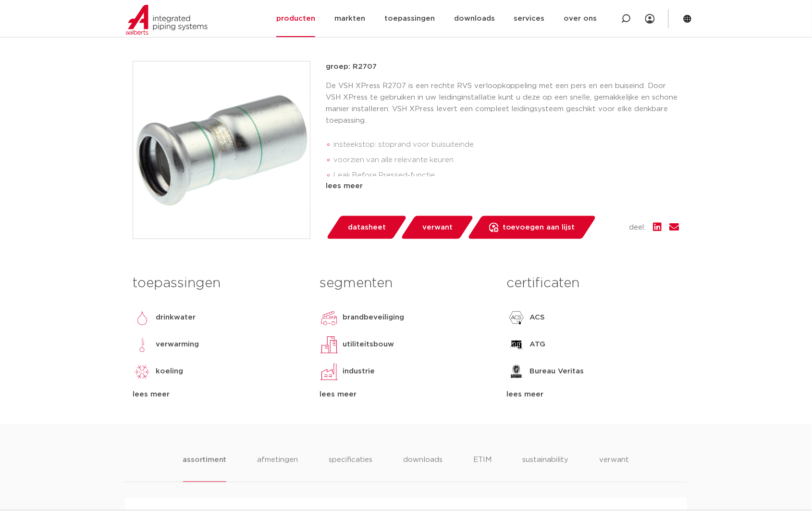 The width and height of the screenshot is (812, 511). What do you see at coordinates (482, 468) in the screenshot?
I see `li: ETIM` at bounding box center [482, 468].